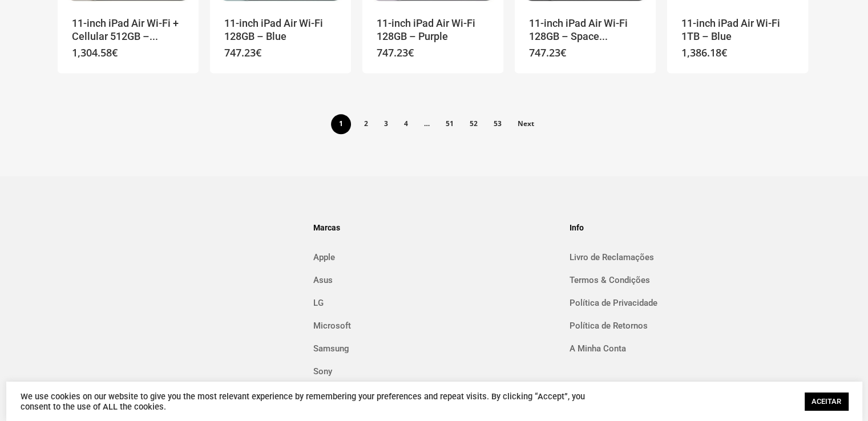 The width and height of the screenshot is (868, 421). What do you see at coordinates (474, 124) in the screenshot?
I see `a: Page 52` at bounding box center [474, 124].